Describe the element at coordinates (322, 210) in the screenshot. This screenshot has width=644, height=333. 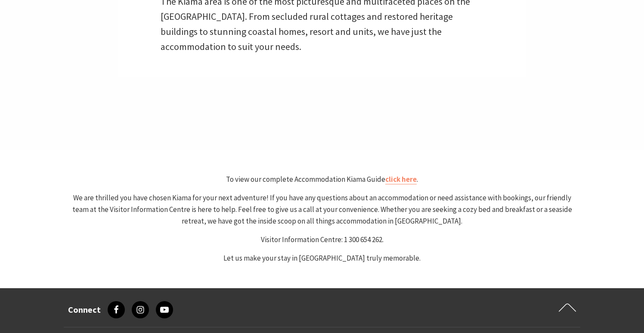
I see `p: We are thrilled you have chosen Kiama for your next adventure! If you have any questions about an...` at that location.